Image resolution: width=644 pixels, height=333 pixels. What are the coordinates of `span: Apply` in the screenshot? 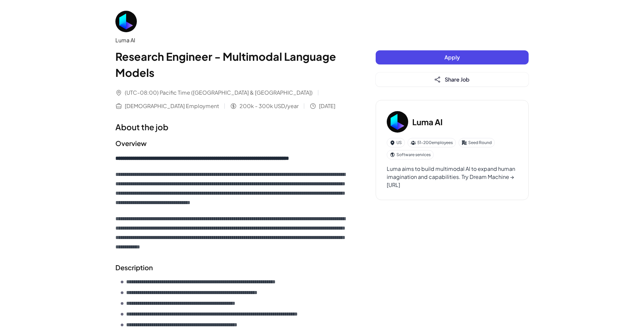 It's located at (452, 57).